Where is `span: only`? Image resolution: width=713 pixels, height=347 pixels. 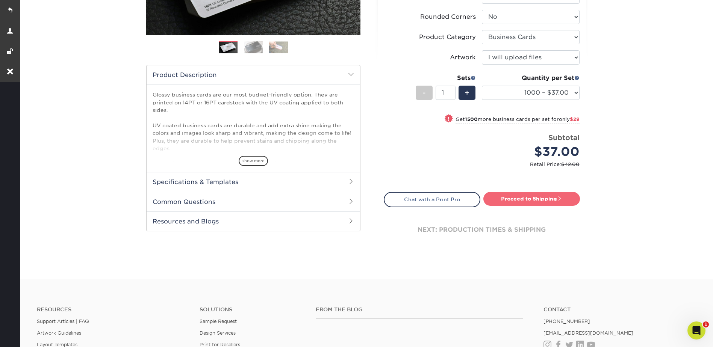 span: only is located at coordinates (569, 119).